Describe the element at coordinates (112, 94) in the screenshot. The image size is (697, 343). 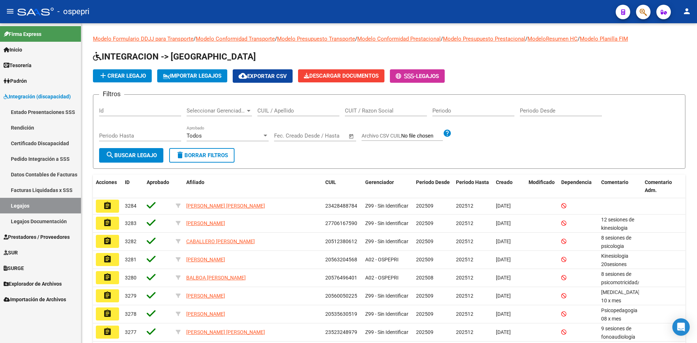
I see `h3: Filtros` at that location.